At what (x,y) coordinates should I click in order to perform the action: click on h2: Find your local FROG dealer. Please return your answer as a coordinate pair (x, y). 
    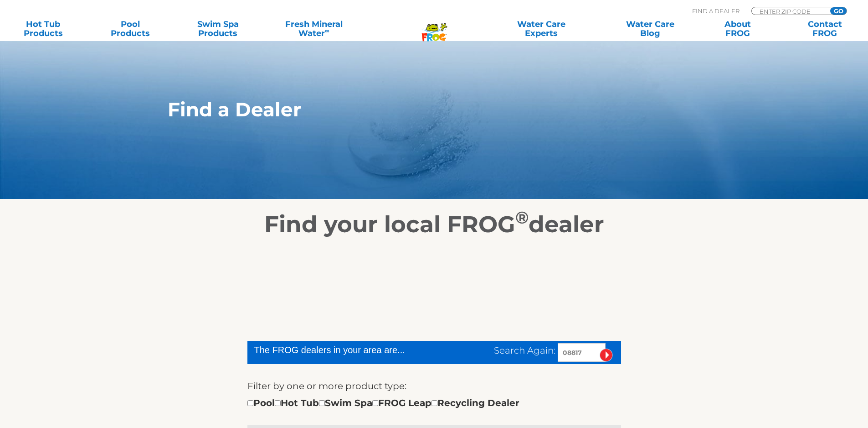
    Looking at the image, I should click on (435, 224).